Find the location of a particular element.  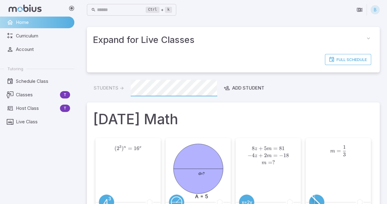

div: Add Student is located at coordinates (244, 88).